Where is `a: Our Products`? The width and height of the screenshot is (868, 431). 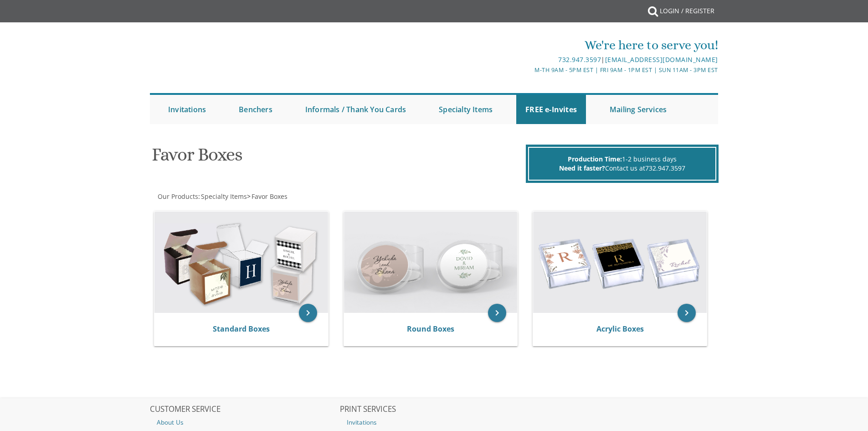 a: Our Products is located at coordinates (177, 196).